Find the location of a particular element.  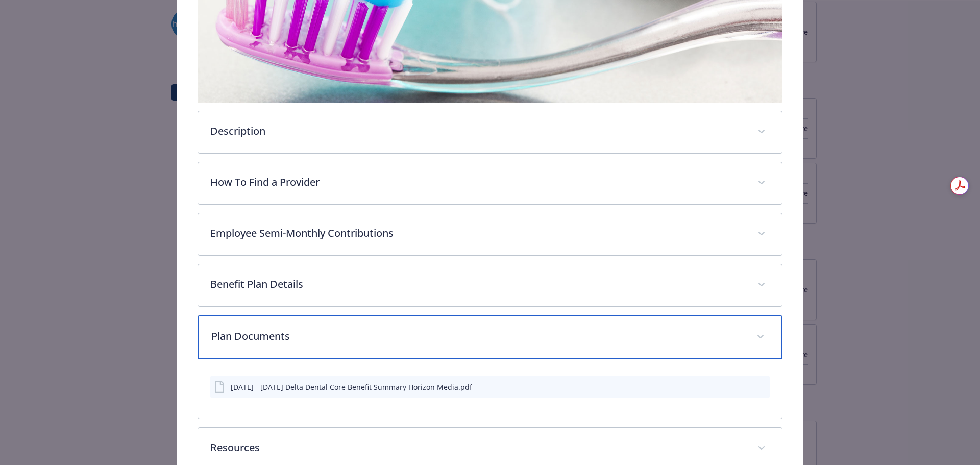

button: download file is located at coordinates (744, 387).